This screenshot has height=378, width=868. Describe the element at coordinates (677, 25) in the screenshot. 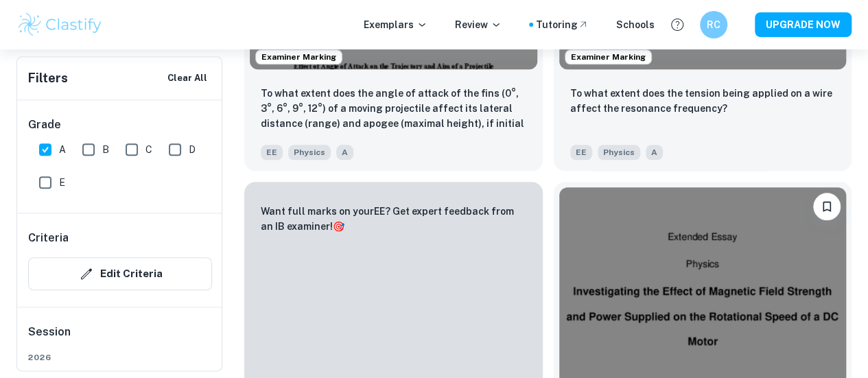

I see `button: Help and Feedback` at that location.